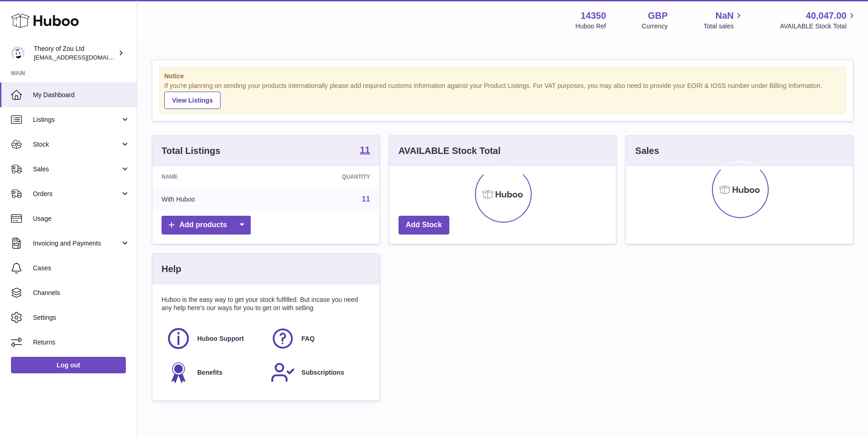 The image size is (868, 437). Describe the element at coordinates (82, 95) in the screenshot. I see `span: My Dashboard` at that location.